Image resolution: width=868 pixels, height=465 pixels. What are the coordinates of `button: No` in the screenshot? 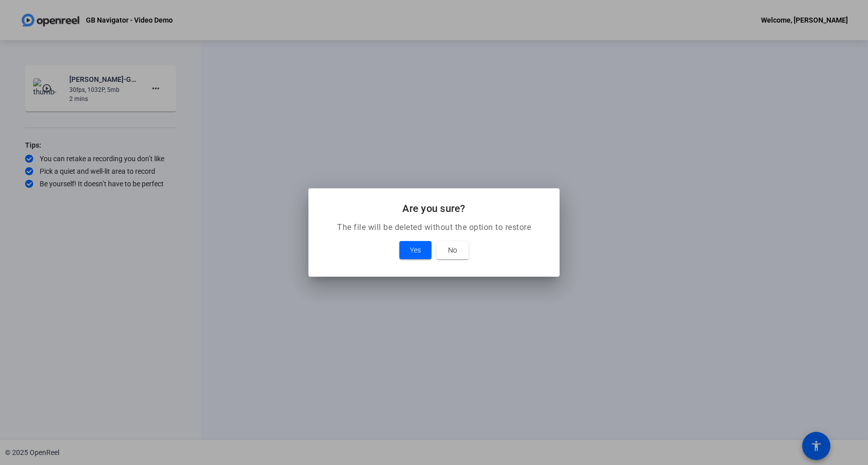 It's located at (453, 250).